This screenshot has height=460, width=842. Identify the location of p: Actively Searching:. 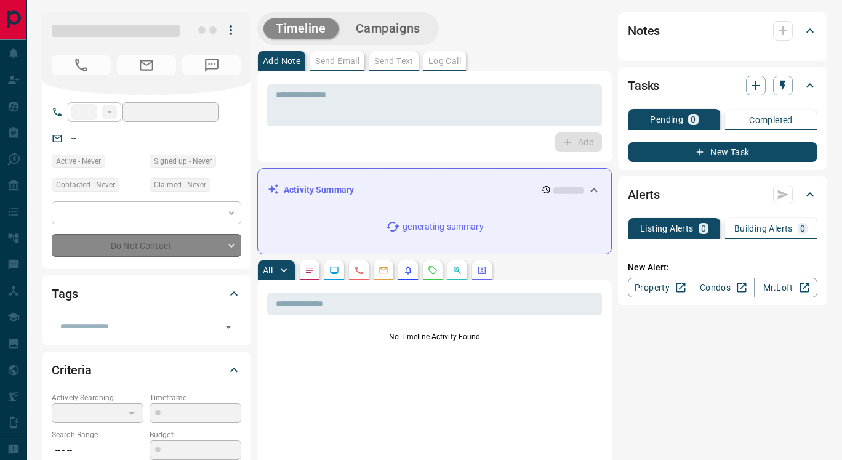
(97, 398).